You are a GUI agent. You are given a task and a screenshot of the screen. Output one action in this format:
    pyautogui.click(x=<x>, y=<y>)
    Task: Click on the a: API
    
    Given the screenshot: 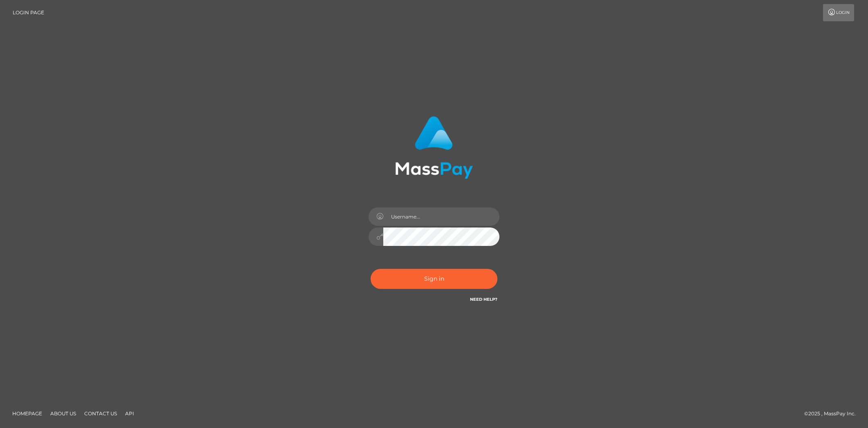 What is the action you would take?
    pyautogui.click(x=130, y=413)
    